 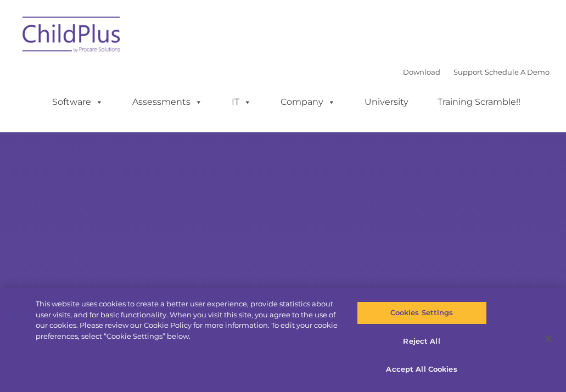 I want to click on a: Training Scramble!!, so click(x=479, y=102).